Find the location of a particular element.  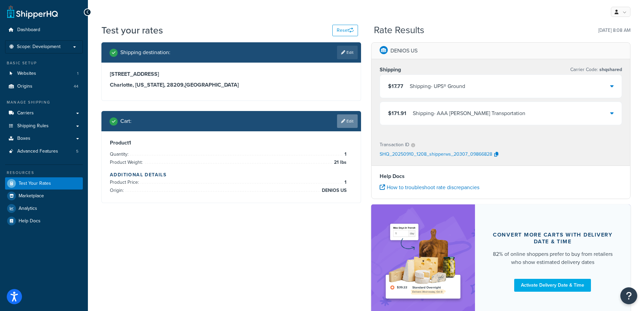

a: Advanced Features5 is located at coordinates (44, 151).